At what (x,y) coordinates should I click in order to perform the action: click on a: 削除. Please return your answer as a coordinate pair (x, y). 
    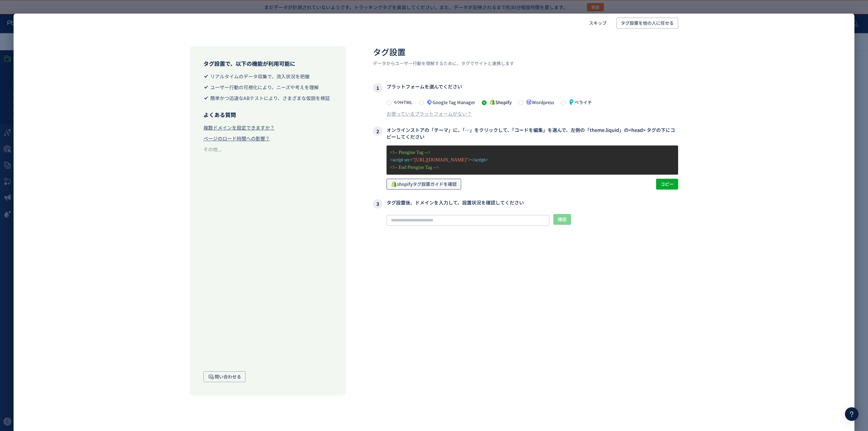
    Looking at the image, I should click on (252, 62).